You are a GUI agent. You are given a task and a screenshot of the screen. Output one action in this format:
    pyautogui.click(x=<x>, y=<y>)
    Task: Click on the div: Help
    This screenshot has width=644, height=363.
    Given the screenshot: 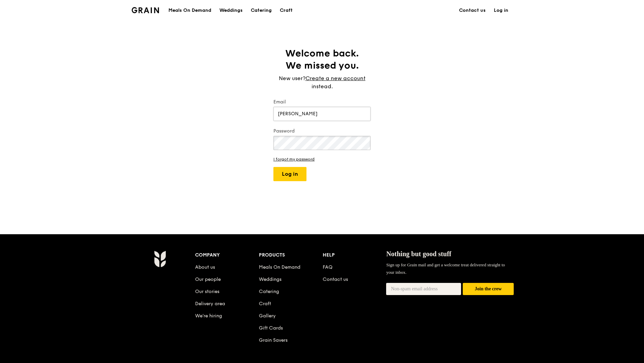 What is the action you would take?
    pyautogui.click(x=354, y=255)
    